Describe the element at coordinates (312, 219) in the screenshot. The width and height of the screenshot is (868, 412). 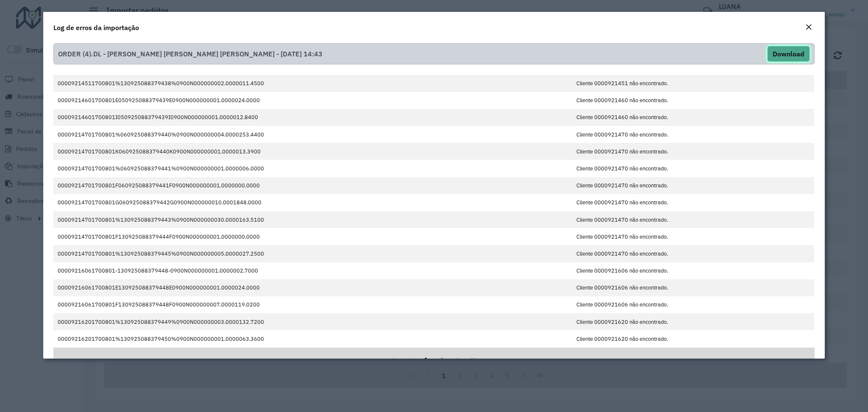
I see `td: 00009214701700801%130925088379443%0900N000000030.0000163.5100` at that location.